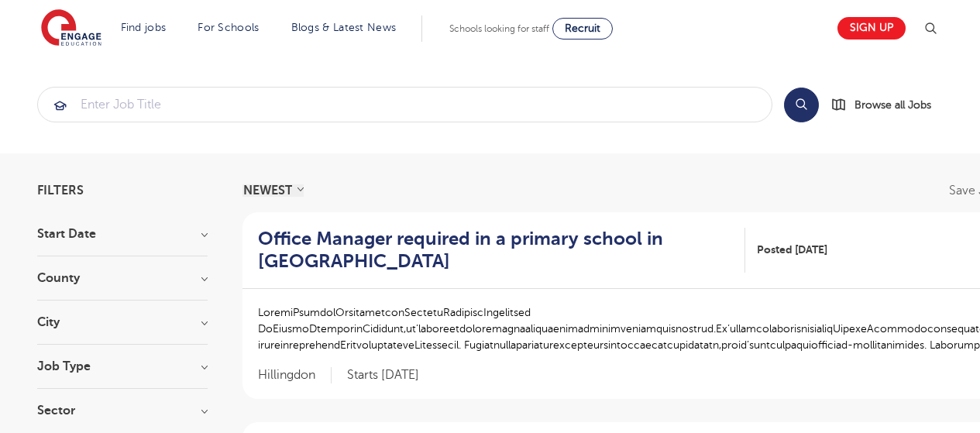 This screenshot has width=980, height=433. Describe the element at coordinates (123, 411) in the screenshot. I see `h3: Sector` at that location.